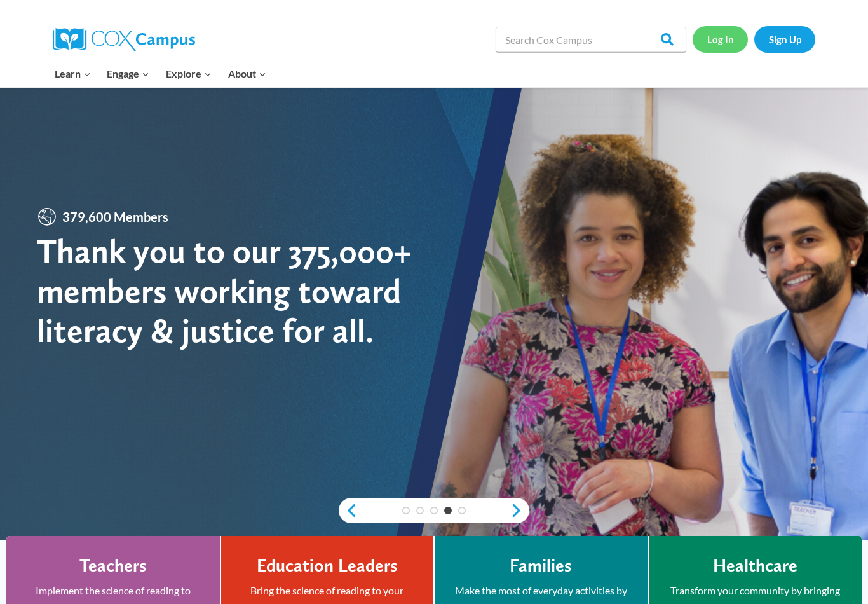 Image resolution: width=868 pixels, height=604 pixels. I want to click on a: previous, so click(348, 510).